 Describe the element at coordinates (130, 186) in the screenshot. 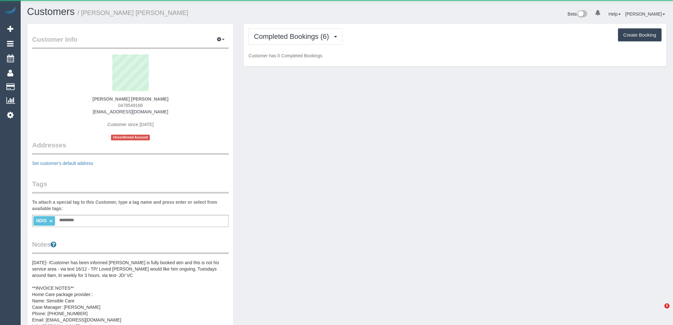

I see `legend: Tags` at that location.